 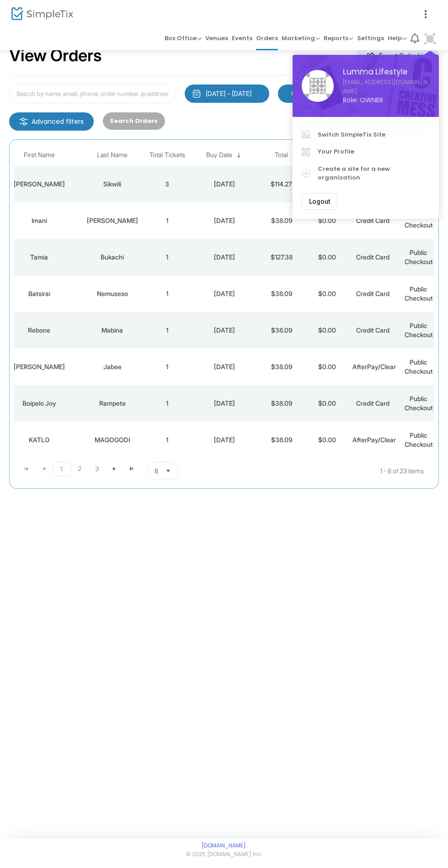 What do you see at coordinates (320, 202) in the screenshot?
I see `span: Logout` at bounding box center [320, 202].